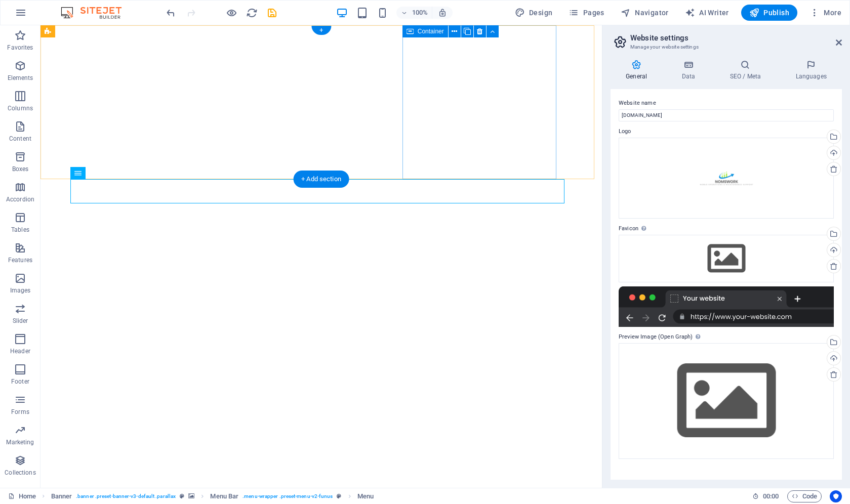  What do you see at coordinates (420, 12) in the screenshot?
I see `h6: 100%` at bounding box center [420, 12].